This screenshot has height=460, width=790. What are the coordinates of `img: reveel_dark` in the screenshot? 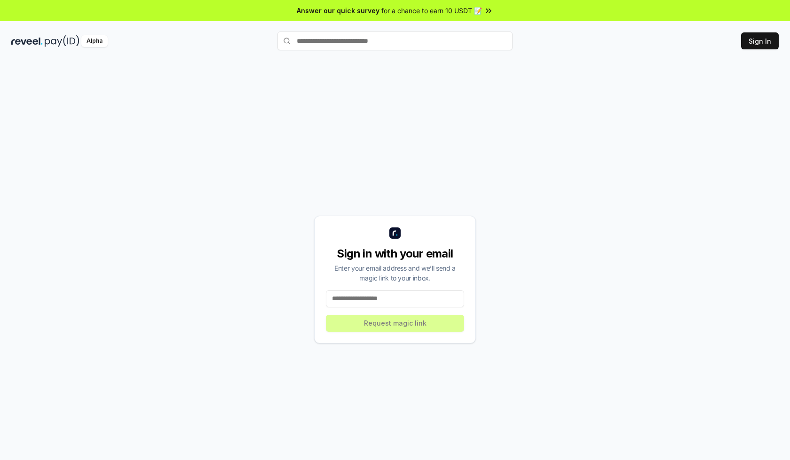 It's located at (27, 41).